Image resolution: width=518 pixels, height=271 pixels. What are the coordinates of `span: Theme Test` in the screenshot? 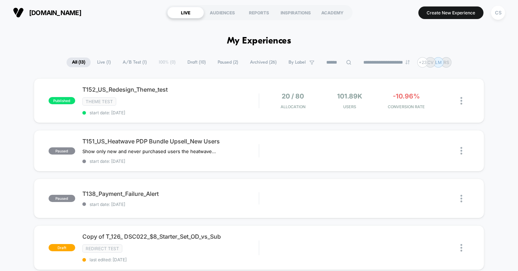 It's located at (99, 101).